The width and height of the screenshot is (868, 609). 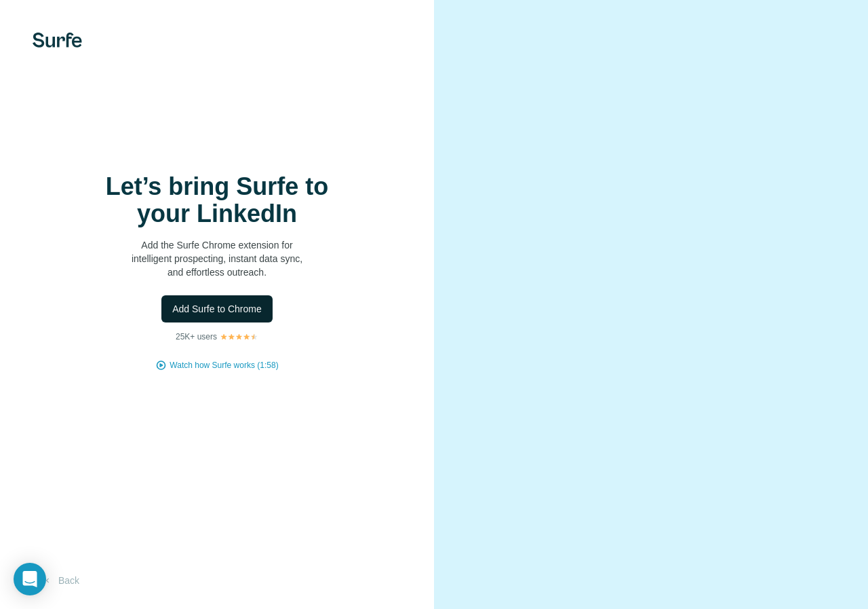 What do you see at coordinates (217, 259) in the screenshot?
I see `p: Add the Surfe Chrome extension for intelligent prospecting, instant data sync, and effortless out...` at bounding box center [217, 259].